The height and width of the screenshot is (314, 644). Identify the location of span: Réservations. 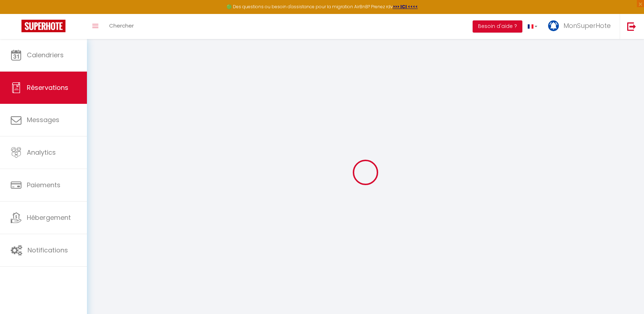
(48, 88).